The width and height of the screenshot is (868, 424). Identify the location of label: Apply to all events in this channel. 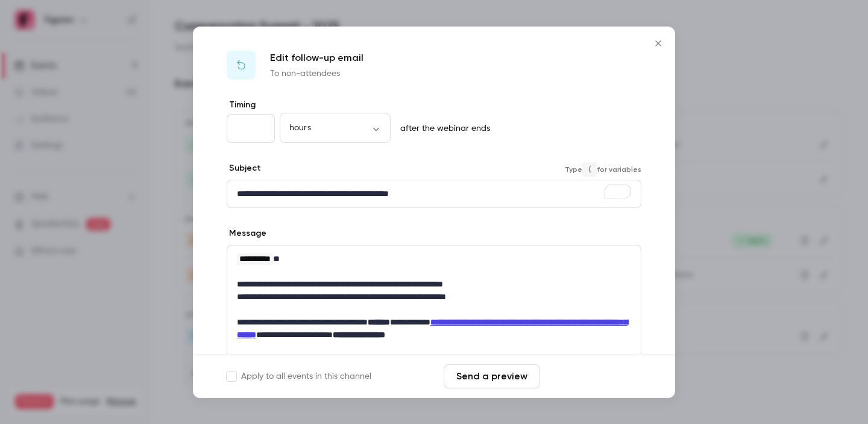
(299, 376).